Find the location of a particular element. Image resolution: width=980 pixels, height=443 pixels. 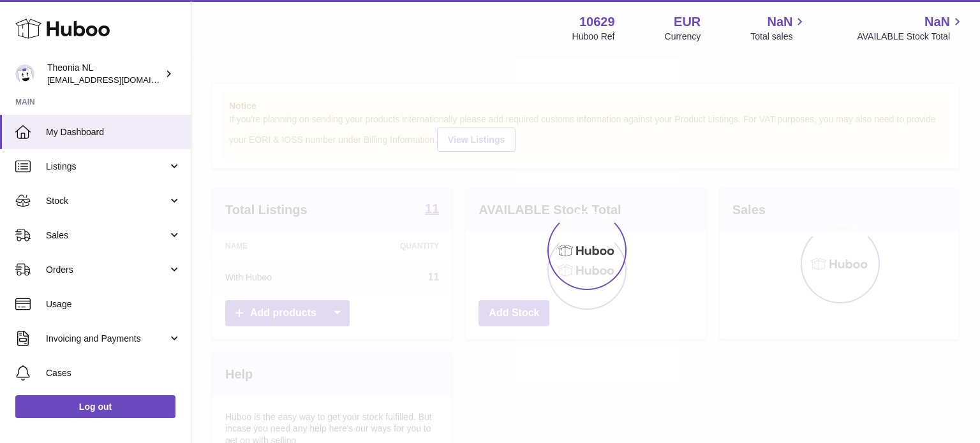

strong: 10629 is located at coordinates (597, 21).